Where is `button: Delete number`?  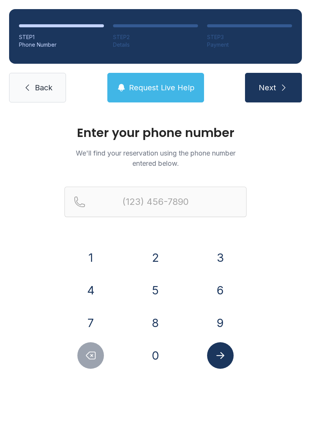 button: Delete number is located at coordinates (91, 356).